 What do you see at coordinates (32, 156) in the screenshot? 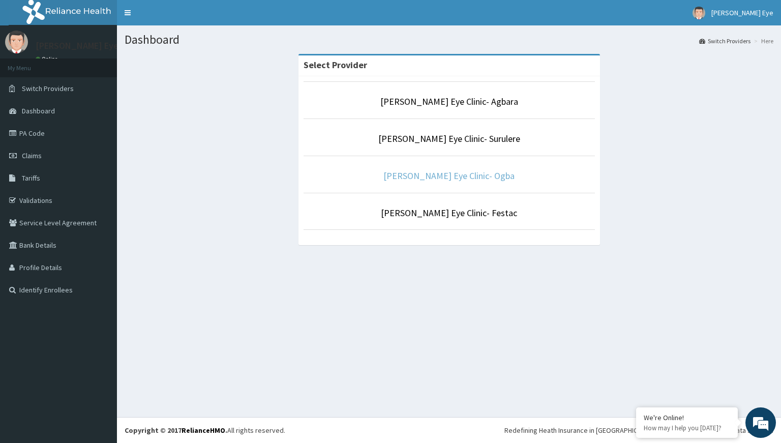
I see `span: Claims` at bounding box center [32, 156].